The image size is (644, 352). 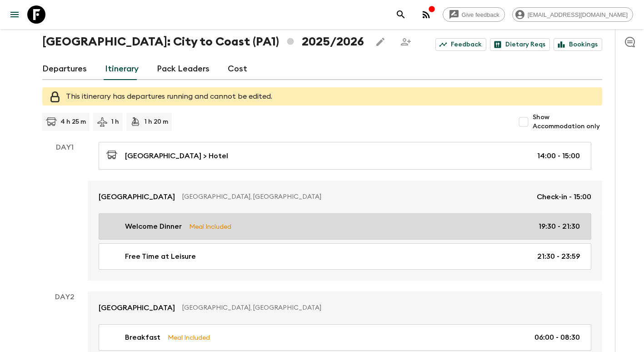 I want to click on a: Give feedback, so click(x=474, y=15).